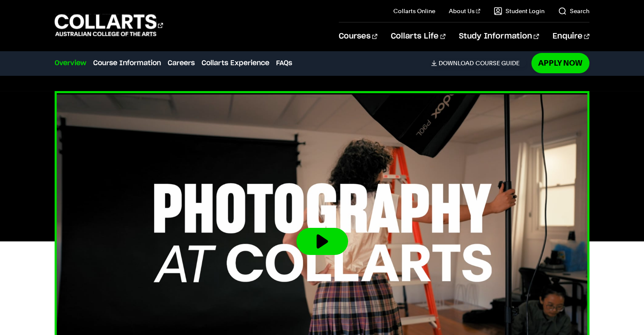 The width and height of the screenshot is (644, 335). Describe the element at coordinates (358, 36) in the screenshot. I see `a: Courses` at that location.